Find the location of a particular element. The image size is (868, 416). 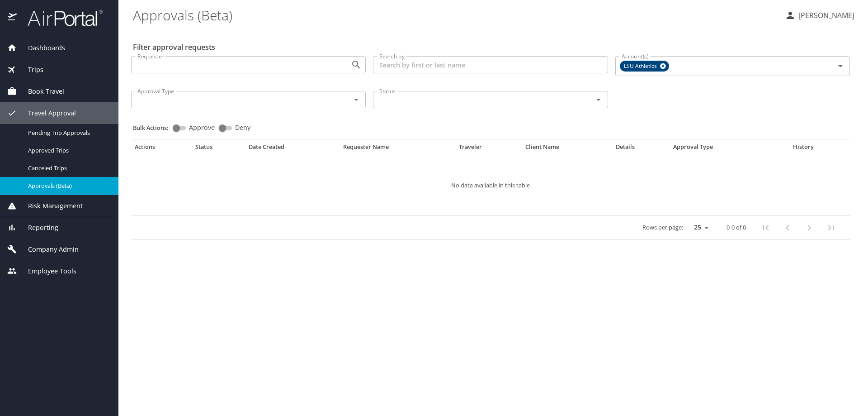

span: Approve is located at coordinates (201, 128).